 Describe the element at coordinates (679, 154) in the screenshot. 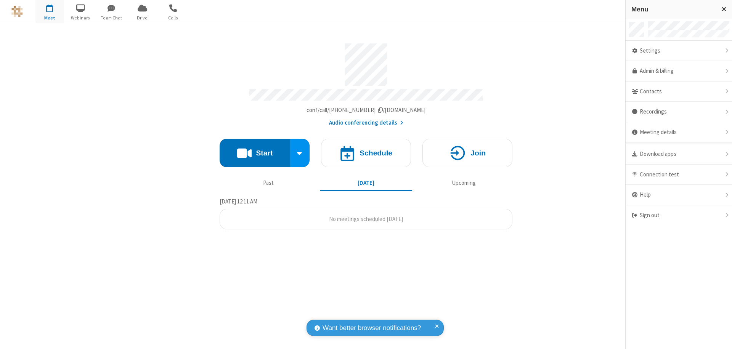

I see `div: Download apps` at that location.